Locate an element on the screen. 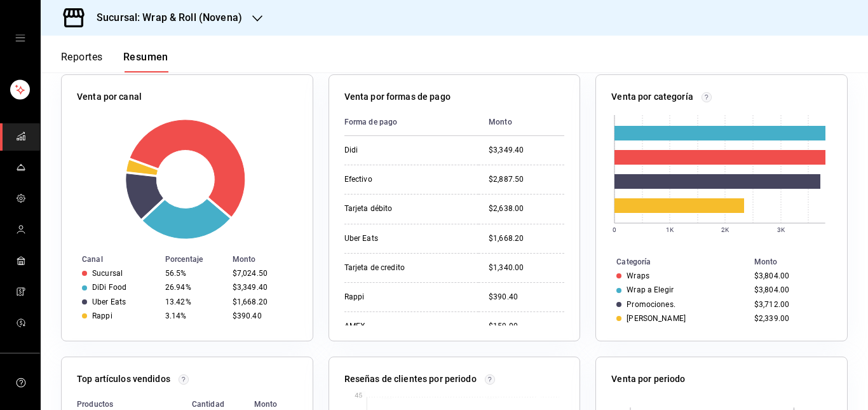  div: Didi is located at coordinates (406, 150).